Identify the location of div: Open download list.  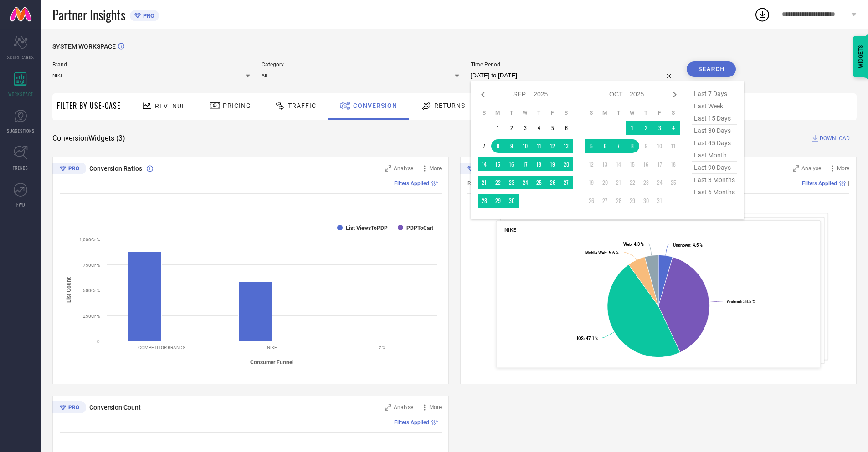
(763, 14).